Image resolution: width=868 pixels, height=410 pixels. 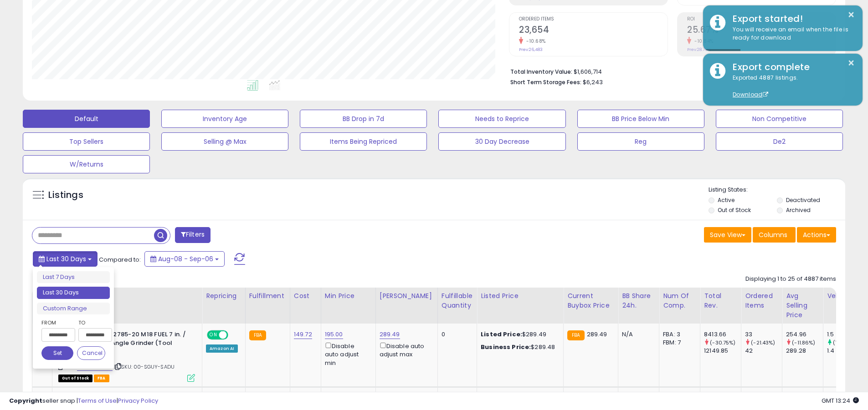 What do you see at coordinates (723, 343) in the screenshot?
I see `small: (-30.75%)` at bounding box center [723, 343].